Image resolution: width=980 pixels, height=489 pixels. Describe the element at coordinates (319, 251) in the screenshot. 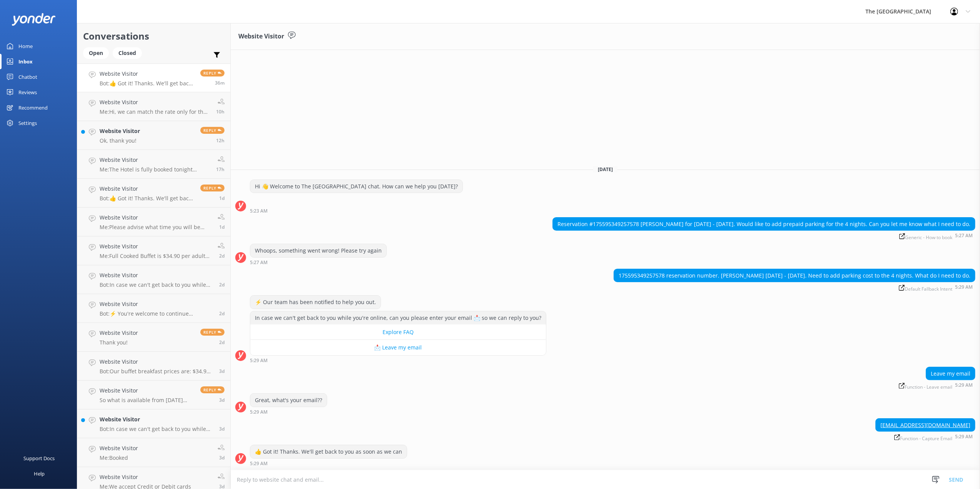

I see `div: Whoops, something went wrong! Please try again` at that location.